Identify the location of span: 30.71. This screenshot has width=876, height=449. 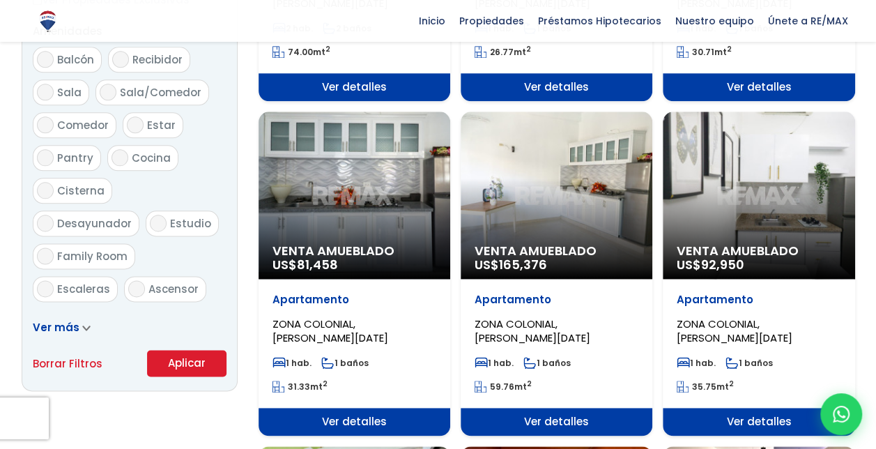
(703, 52).